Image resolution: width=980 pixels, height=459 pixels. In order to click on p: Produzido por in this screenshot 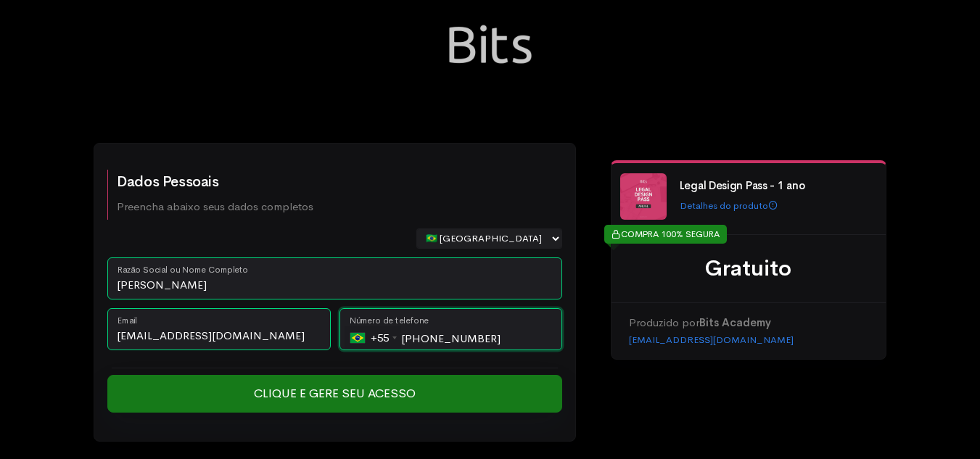, I will do `click(749, 323)`.